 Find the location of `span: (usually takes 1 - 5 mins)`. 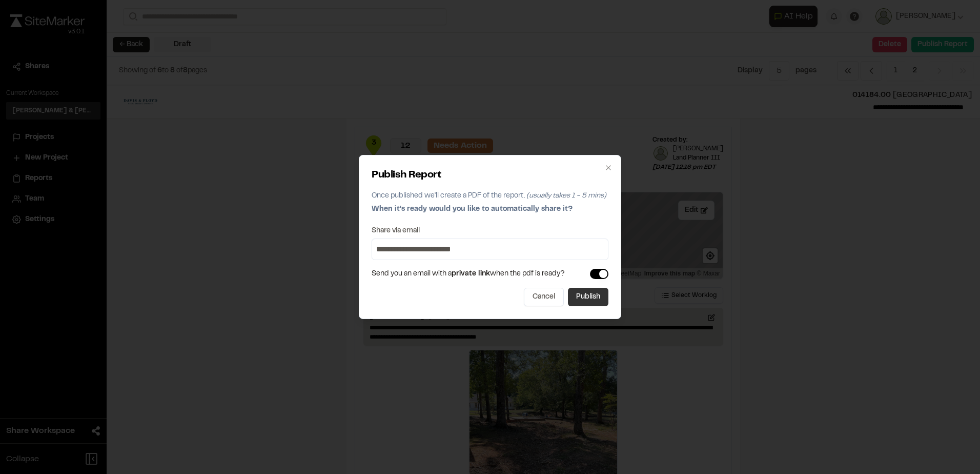

span: (usually takes 1 - 5 mins) is located at coordinates (567, 196).